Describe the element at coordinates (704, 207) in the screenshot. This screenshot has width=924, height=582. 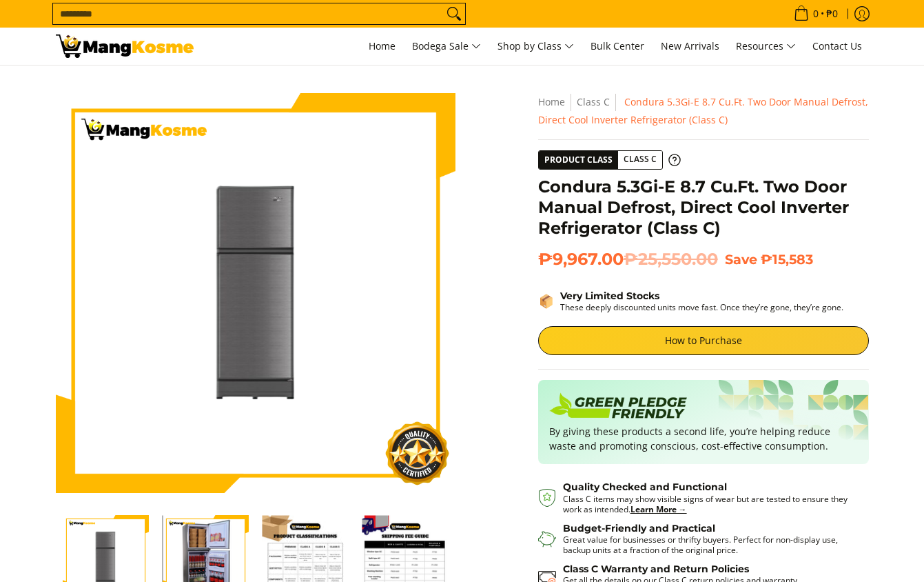
I see `h1: Condura 5.3Gi-E 8.7 Cu.Ft. Two Door Manual Defrost, Direct Cool Inverter Refrigerator (Class C)` at that location.